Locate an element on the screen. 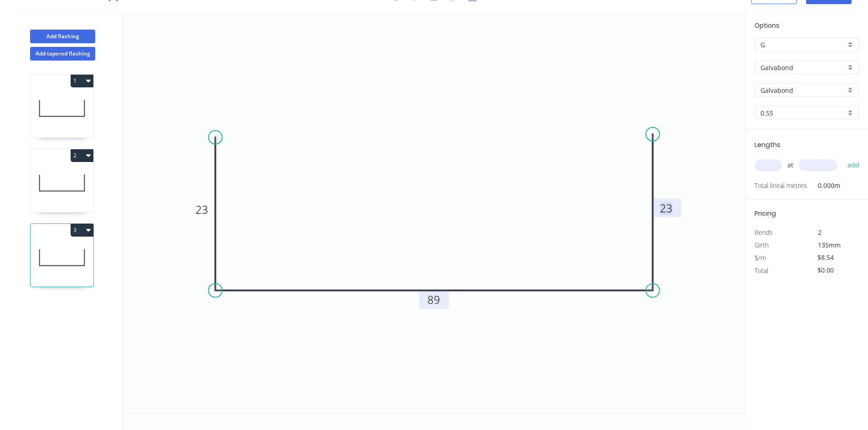  span: Bends is located at coordinates (764, 233).